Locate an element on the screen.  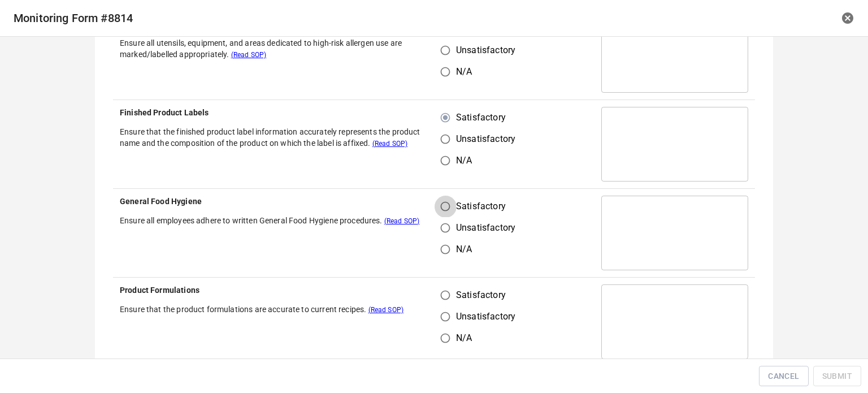
span: Cancel is located at coordinates (783, 376).